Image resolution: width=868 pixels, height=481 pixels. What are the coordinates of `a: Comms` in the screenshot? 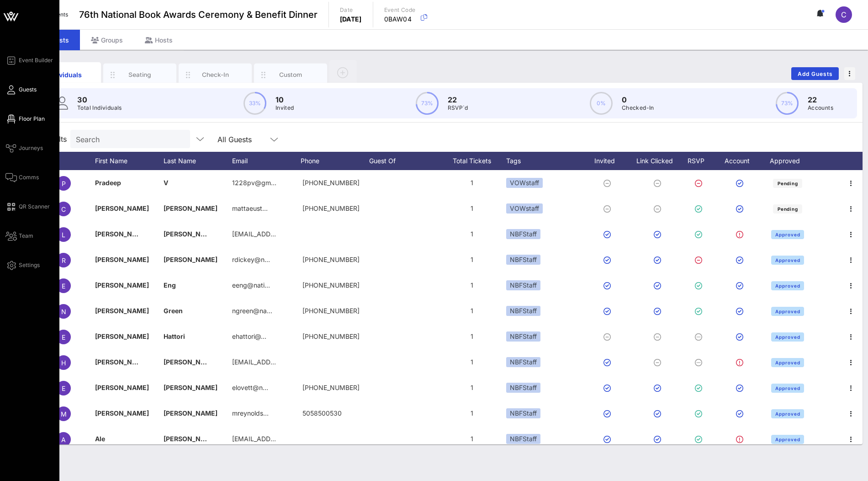 It's located at (22, 178).